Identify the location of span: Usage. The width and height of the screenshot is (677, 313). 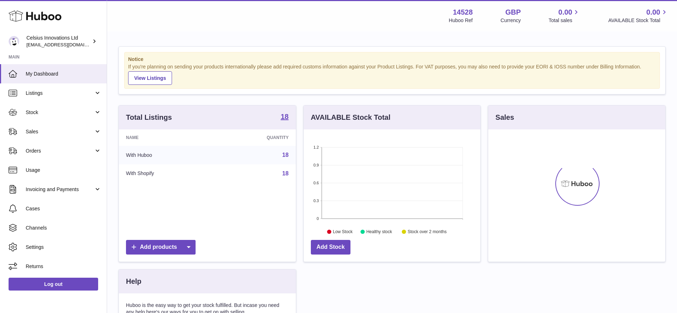
(64, 170).